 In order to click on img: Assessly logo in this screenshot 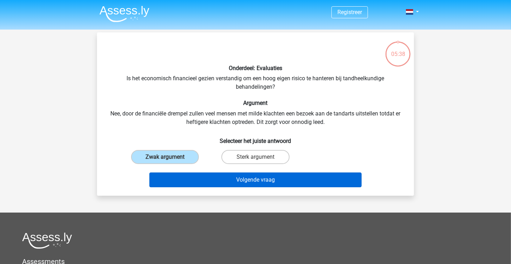, I will do `click(47, 240)`.